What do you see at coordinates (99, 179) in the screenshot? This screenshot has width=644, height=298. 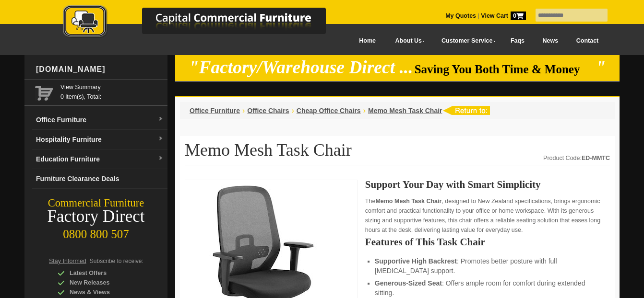 I see `a: Furniture Clearance Deals` at bounding box center [99, 179].